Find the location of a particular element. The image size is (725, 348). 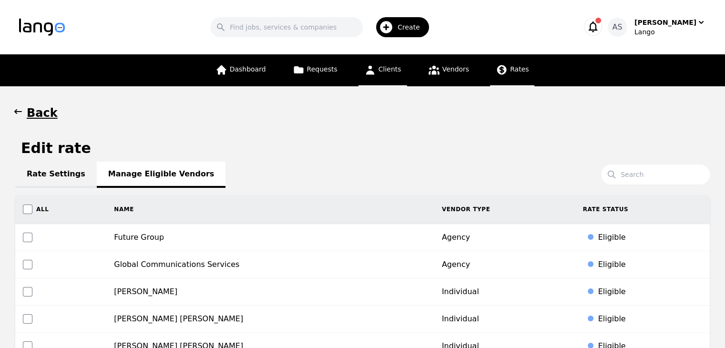

a: Dashboard is located at coordinates (241, 70).